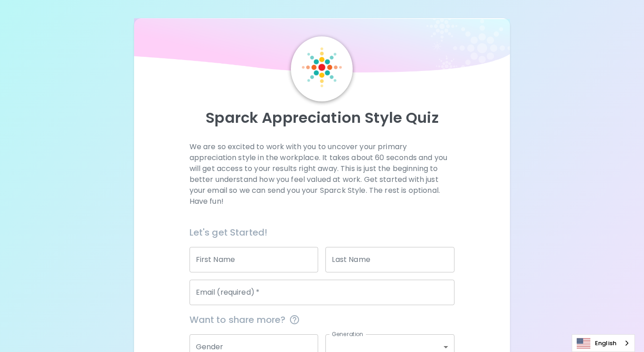 The image size is (644, 352). What do you see at coordinates (322, 319) in the screenshot?
I see `span: Want to share more?` at bounding box center [322, 319].